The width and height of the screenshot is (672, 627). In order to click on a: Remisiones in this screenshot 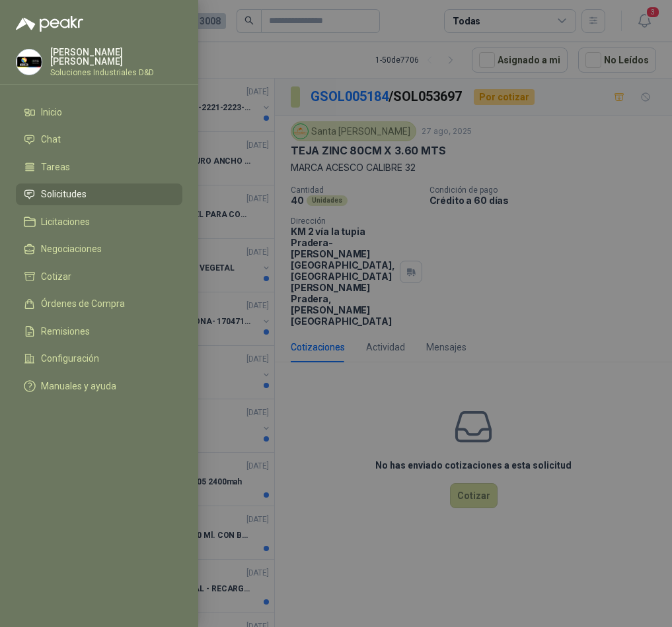, I will do `click(99, 331)`.